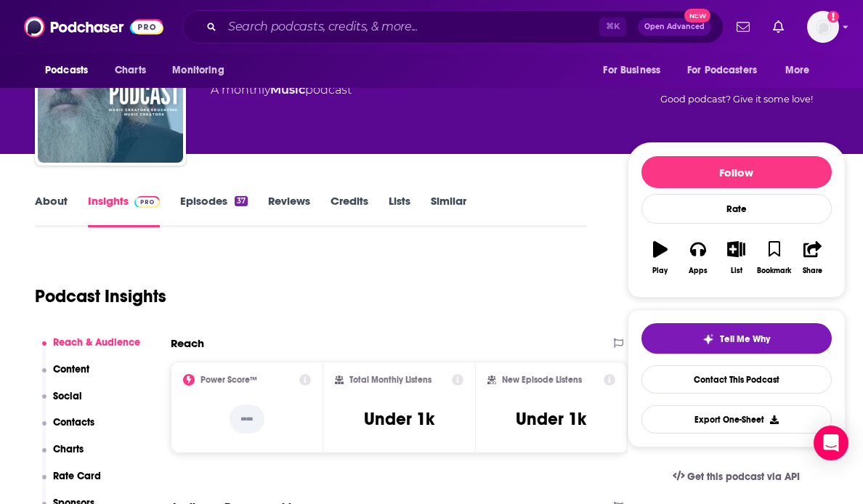 This screenshot has width=863, height=504. I want to click on a: Reviews, so click(289, 211).